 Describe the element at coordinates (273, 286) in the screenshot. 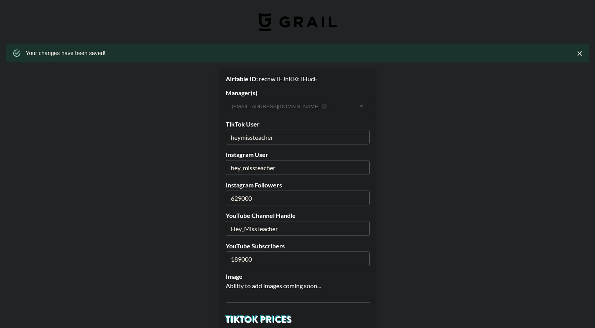

I see `span: Ability to add images coming soon...` at that location.